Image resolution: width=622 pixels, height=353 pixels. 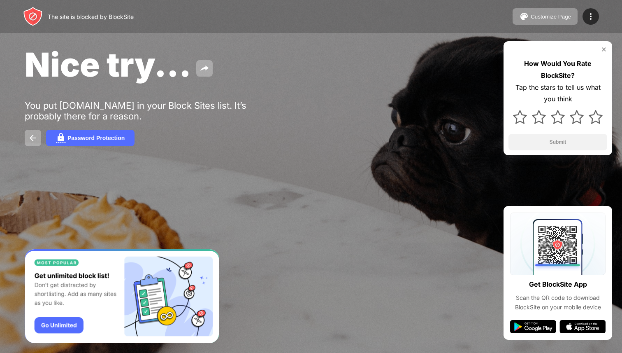 What do you see at coordinates (558, 70) in the screenshot?
I see `div: How Would You Rate BlockSite?` at bounding box center [558, 70].